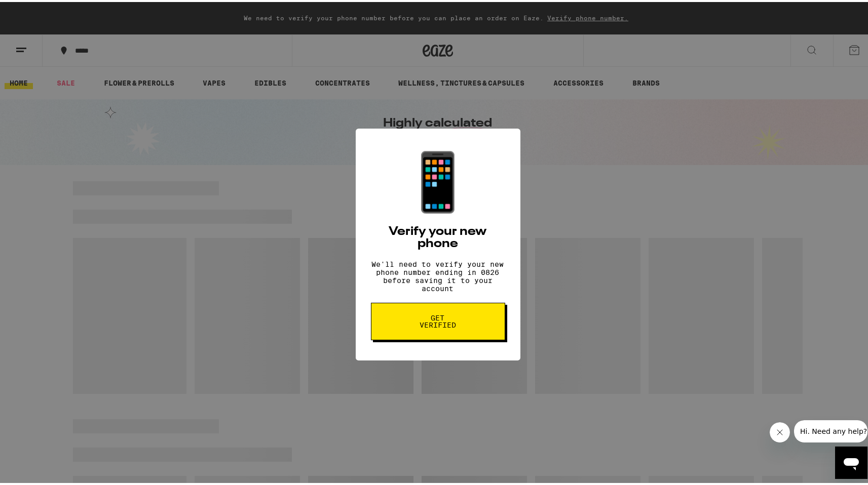  Describe the element at coordinates (40, 11) in the screenshot. I see `span: Hi. Need any help?` at that location.